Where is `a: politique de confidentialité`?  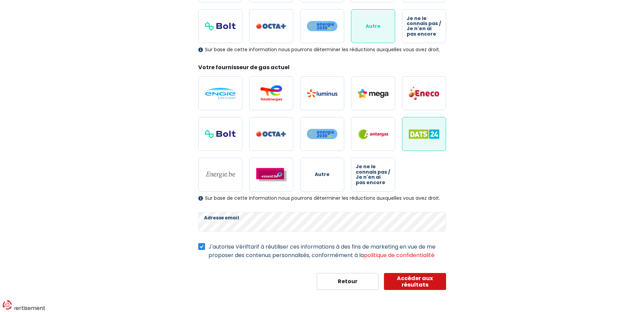
a: politique de confidentialité is located at coordinates (399, 255).